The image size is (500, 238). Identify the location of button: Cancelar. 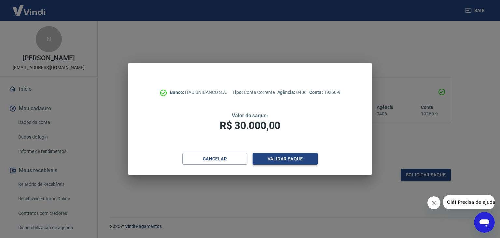
(215, 159).